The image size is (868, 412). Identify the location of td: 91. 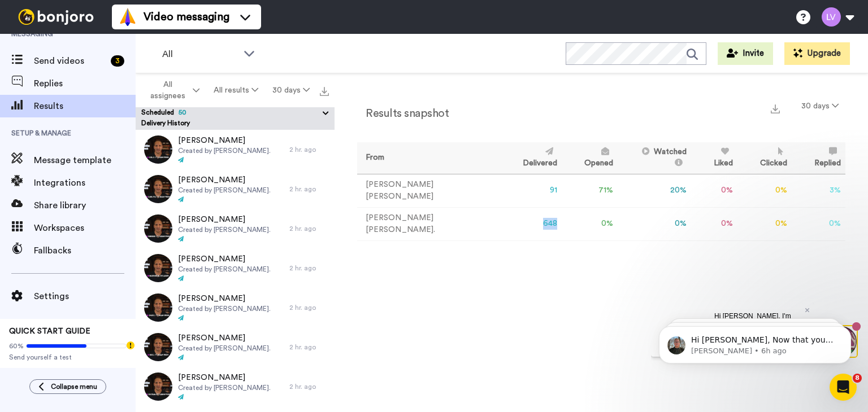
(530, 190).